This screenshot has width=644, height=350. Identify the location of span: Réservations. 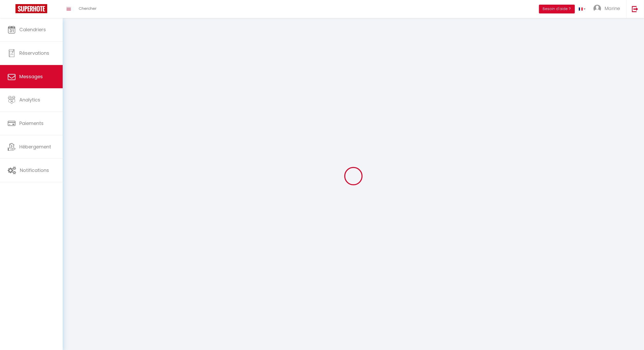
(34, 53).